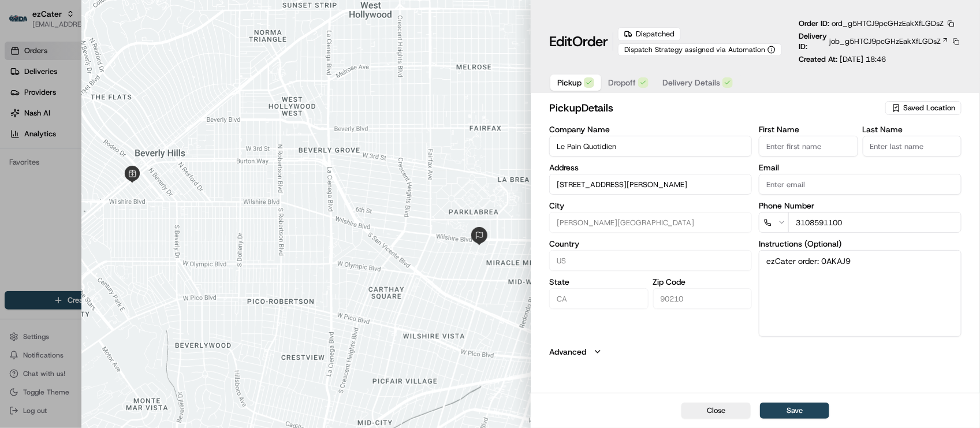 The width and height of the screenshot is (980, 428). Describe the element at coordinates (650, 223) in the screenshot. I see `input: Enter city` at that location.